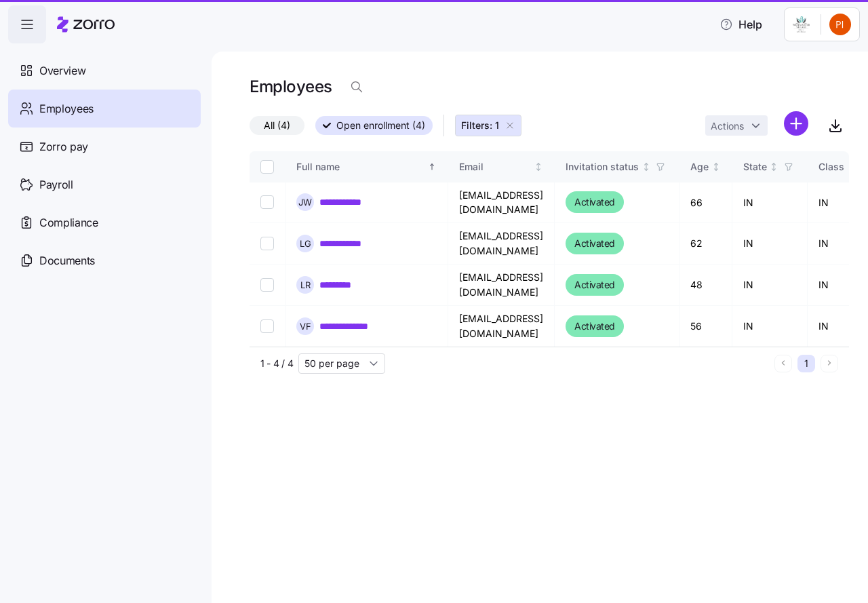  I want to click on span: Documents, so click(67, 260).